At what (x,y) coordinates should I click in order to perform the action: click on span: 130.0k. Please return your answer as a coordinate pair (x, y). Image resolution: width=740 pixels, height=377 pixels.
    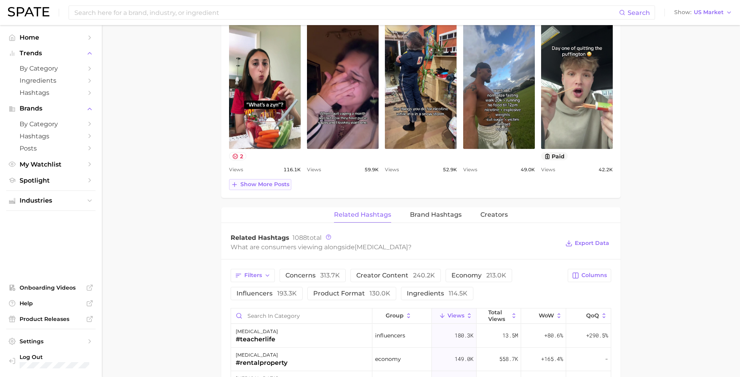
    Looking at the image, I should click on (380, 293).